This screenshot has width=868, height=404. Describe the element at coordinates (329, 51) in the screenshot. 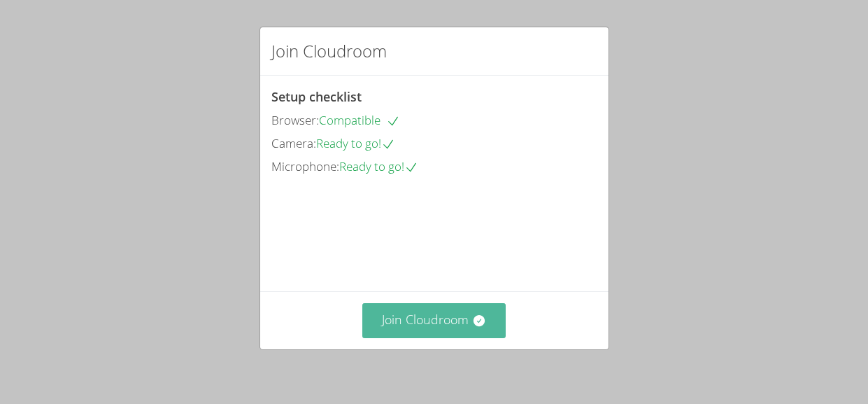

I see `h2: Join Cloudroom` at that location.